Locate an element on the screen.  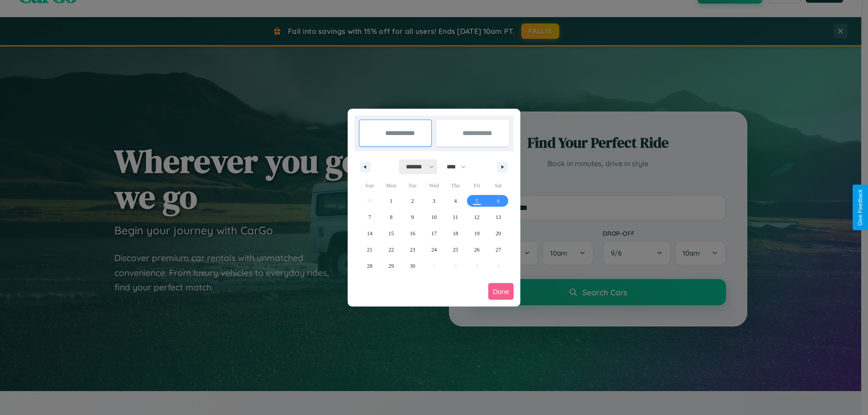
span: 5 is located at coordinates (477, 201).